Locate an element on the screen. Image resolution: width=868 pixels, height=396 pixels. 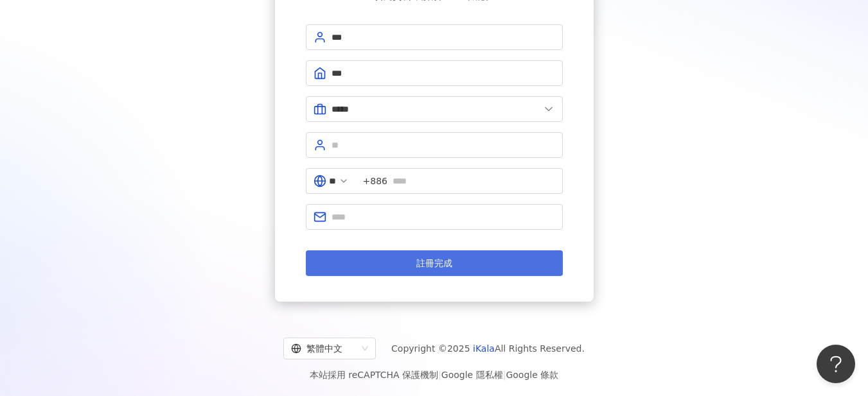
span: 本站採用 reCAPTCHA 保護機制 is located at coordinates (434, 375).